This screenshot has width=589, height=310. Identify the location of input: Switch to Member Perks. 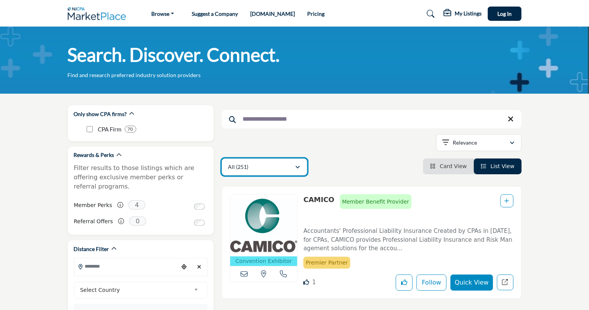
(200, 206).